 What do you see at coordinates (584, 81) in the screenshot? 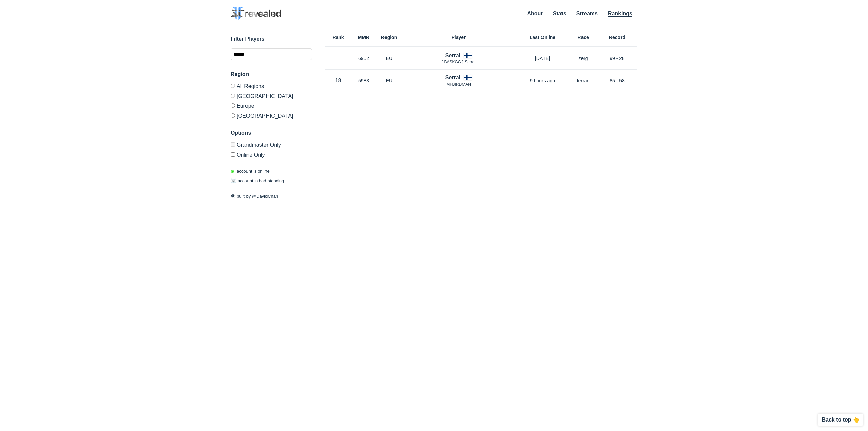
I see `p: terran` at bounding box center [584, 81].